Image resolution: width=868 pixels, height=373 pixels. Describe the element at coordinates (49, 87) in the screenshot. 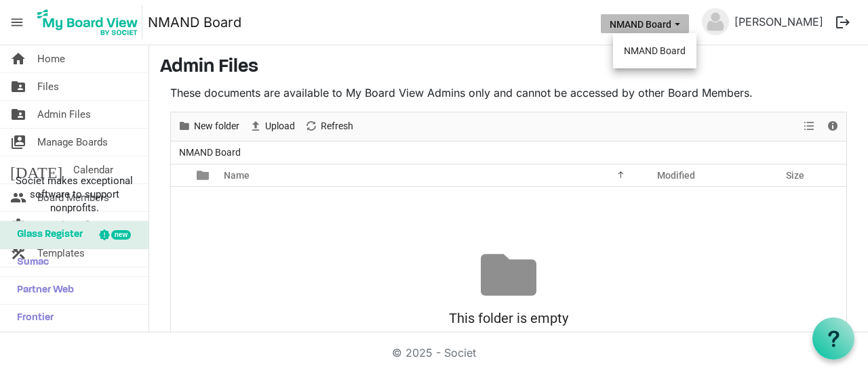

I see `span: Files` at that location.